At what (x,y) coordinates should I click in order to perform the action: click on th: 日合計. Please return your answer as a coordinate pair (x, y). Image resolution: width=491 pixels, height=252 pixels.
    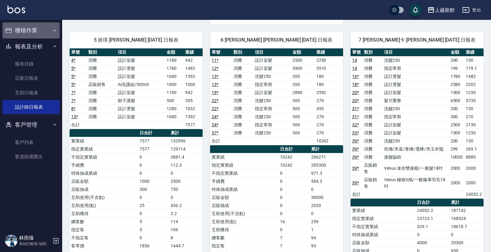
    Looking at the image, I should click on (433, 203).